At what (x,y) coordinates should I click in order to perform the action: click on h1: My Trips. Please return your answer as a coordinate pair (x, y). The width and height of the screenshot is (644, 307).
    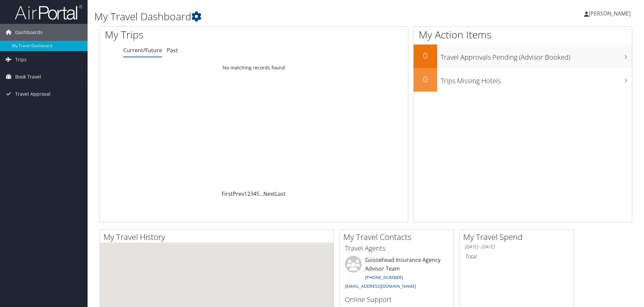
    Looking at the image, I should click on (190, 34).